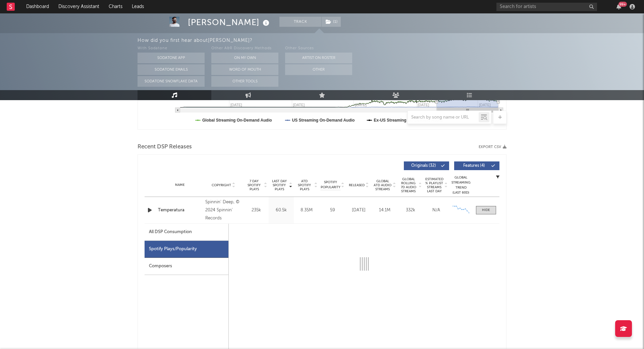 The width and height of the screenshot is (644, 349). What do you see at coordinates (319, 70) in the screenshot?
I see `button: Other` at bounding box center [319, 70].